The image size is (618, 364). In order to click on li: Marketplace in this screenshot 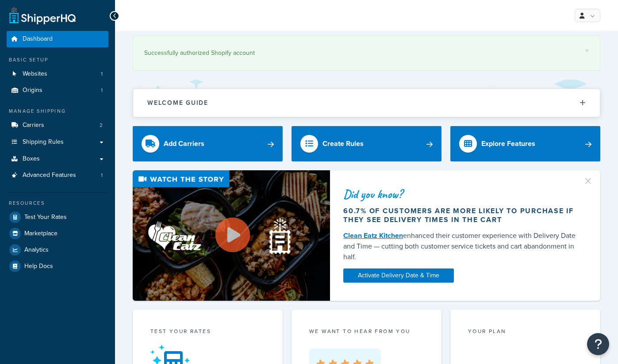, I will do `click(58, 234)`.